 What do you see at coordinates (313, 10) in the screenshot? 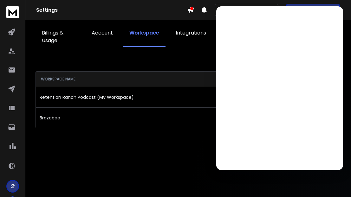
I see `button: Get Free Credits` at bounding box center [313, 10].